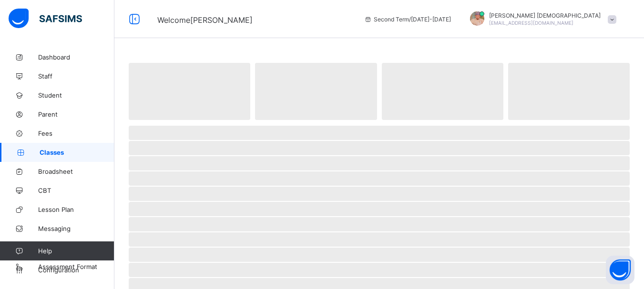 This screenshot has width=644, height=289. I want to click on span: session/term information, so click(407, 19).